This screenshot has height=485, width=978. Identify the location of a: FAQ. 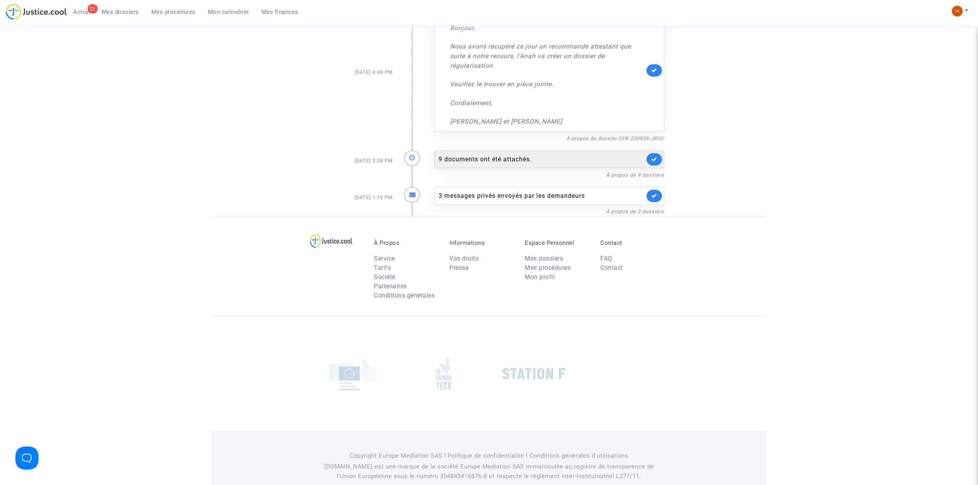
(606, 258).